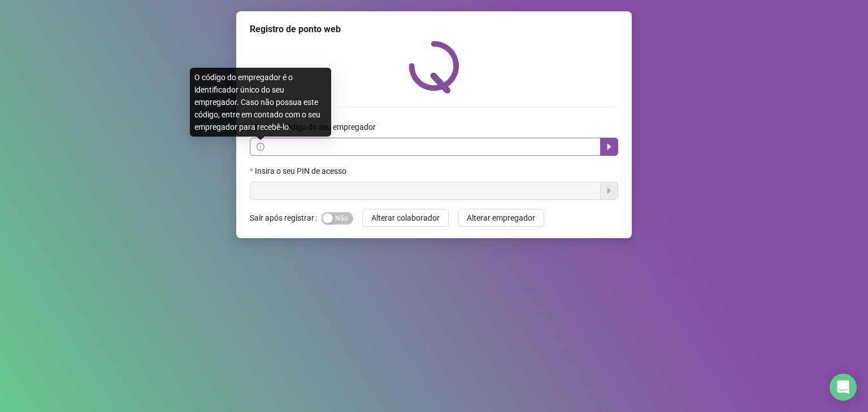 Image resolution: width=868 pixels, height=412 pixels. Describe the element at coordinates (260, 147) in the screenshot. I see `span: info-circle` at that location.